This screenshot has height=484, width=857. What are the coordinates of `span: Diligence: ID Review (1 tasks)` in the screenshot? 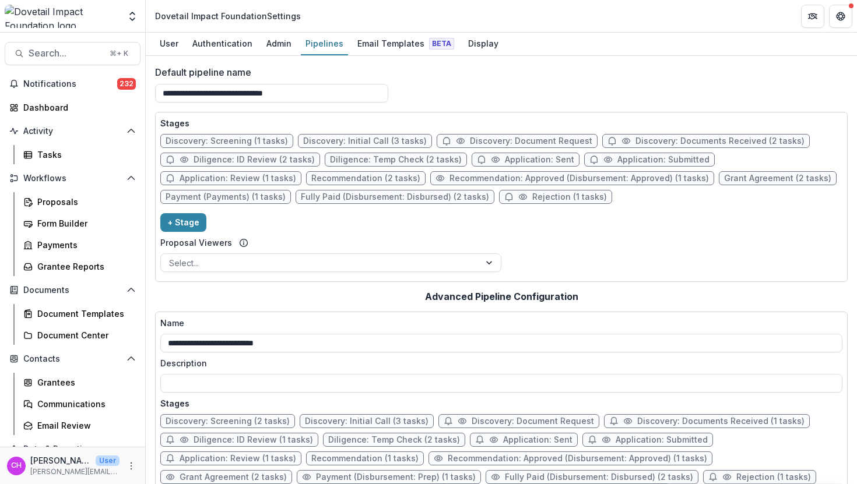 It's located at (253, 440).